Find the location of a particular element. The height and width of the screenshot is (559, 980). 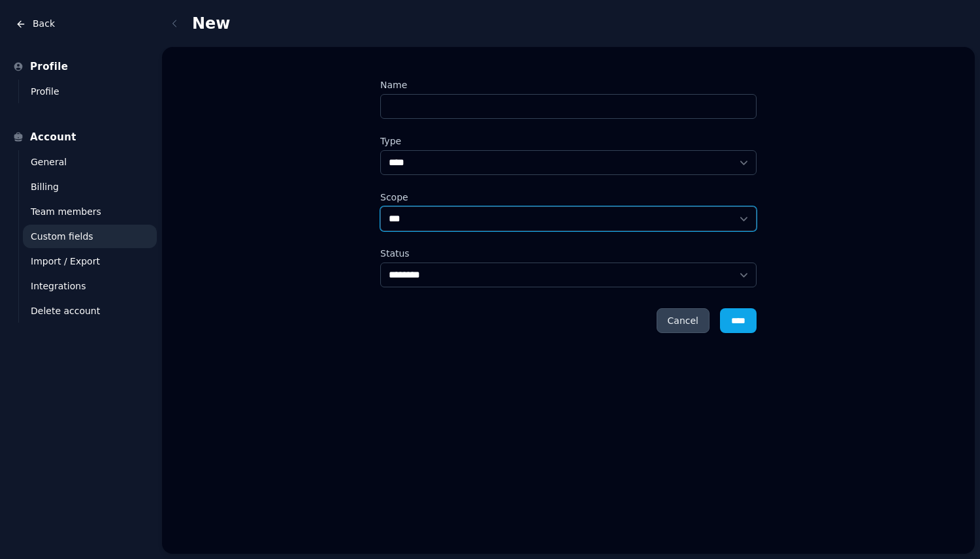

span: Profile is located at coordinates (48, 67).